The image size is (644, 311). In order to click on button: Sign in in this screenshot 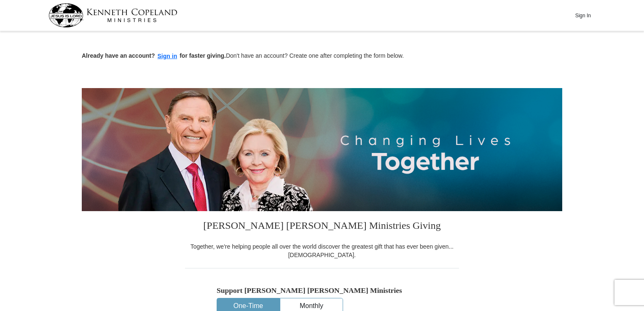, I will do `click(167, 56)`.